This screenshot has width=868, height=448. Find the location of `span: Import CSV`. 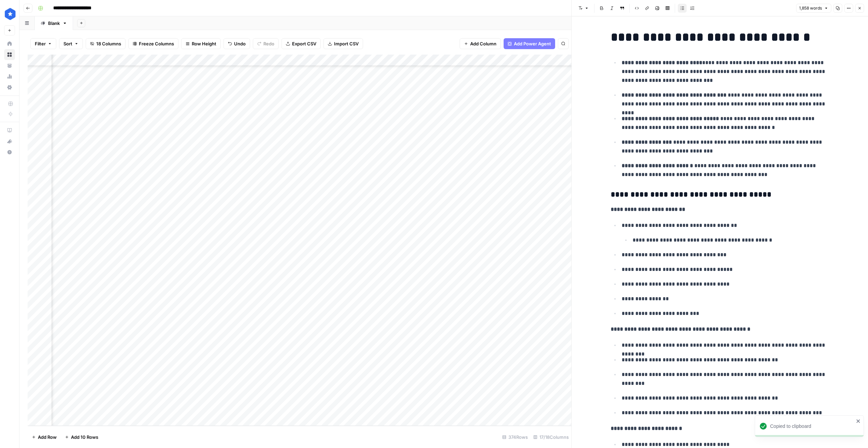

span: Import CSV is located at coordinates (347, 44).